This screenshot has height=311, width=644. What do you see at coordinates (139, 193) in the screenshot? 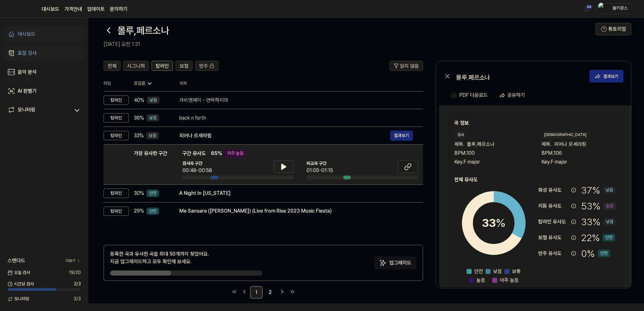
I see `span: 30 %` at bounding box center [139, 193].